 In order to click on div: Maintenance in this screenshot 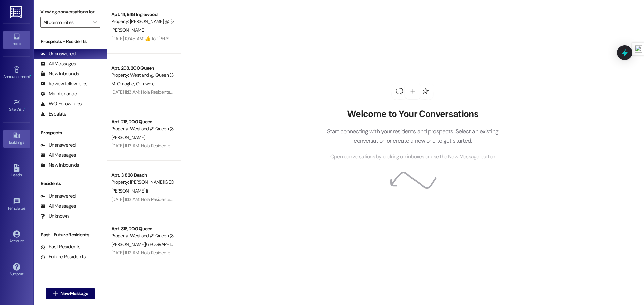, I will do `click(59, 94)`.